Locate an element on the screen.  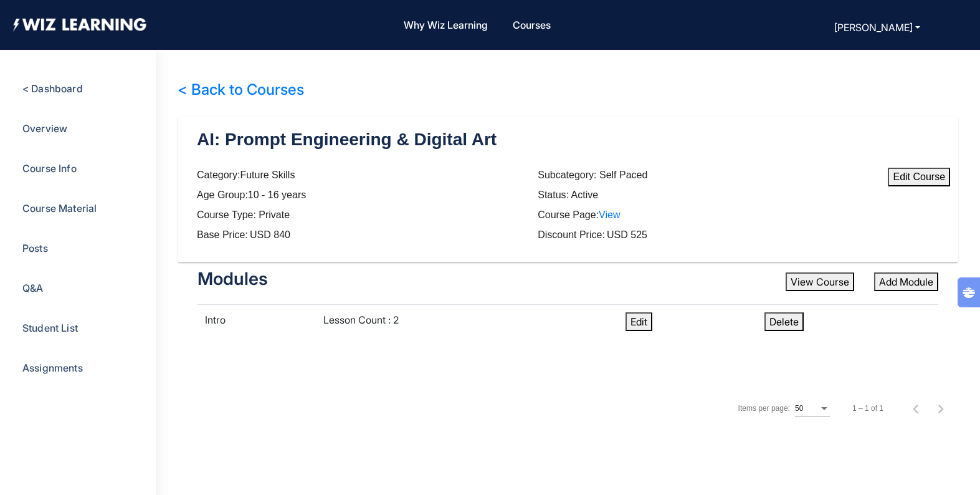
button: Edit is located at coordinates (639, 322).